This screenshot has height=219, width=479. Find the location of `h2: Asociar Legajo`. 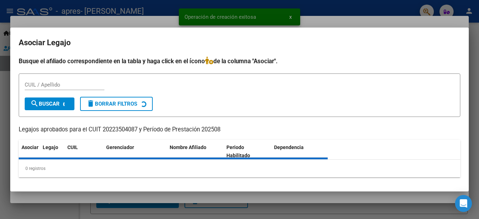

h2: Asociar Legajo is located at coordinates (239, 43).